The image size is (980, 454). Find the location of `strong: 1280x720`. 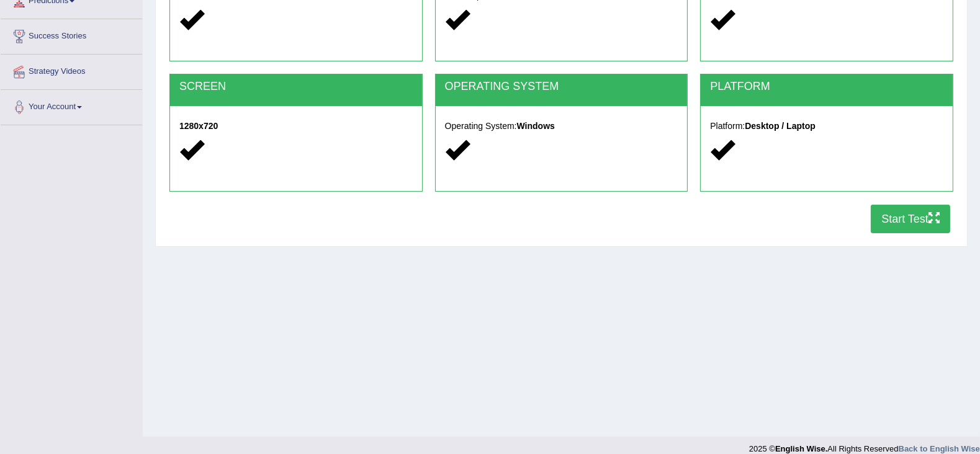

strong: 1280x720 is located at coordinates (198, 126).